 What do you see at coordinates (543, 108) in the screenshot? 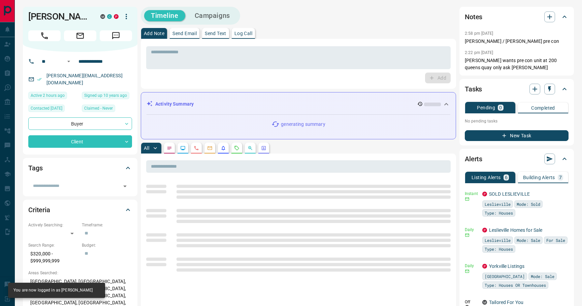
I see `p: Completed` at bounding box center [543, 108].